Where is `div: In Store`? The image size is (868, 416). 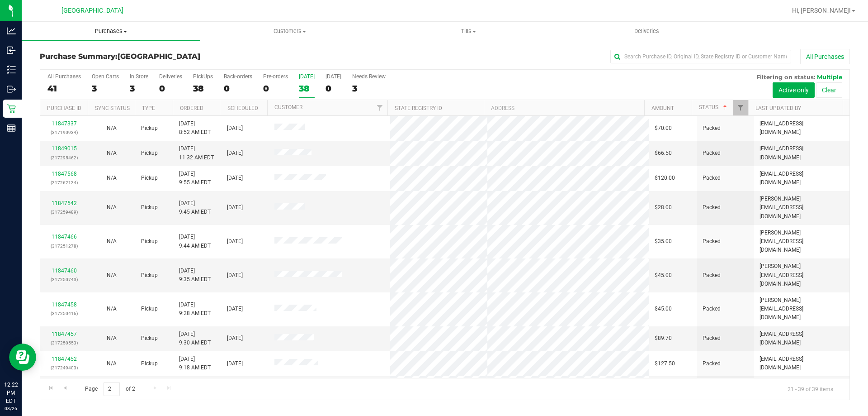 div: In Store is located at coordinates (139, 76).